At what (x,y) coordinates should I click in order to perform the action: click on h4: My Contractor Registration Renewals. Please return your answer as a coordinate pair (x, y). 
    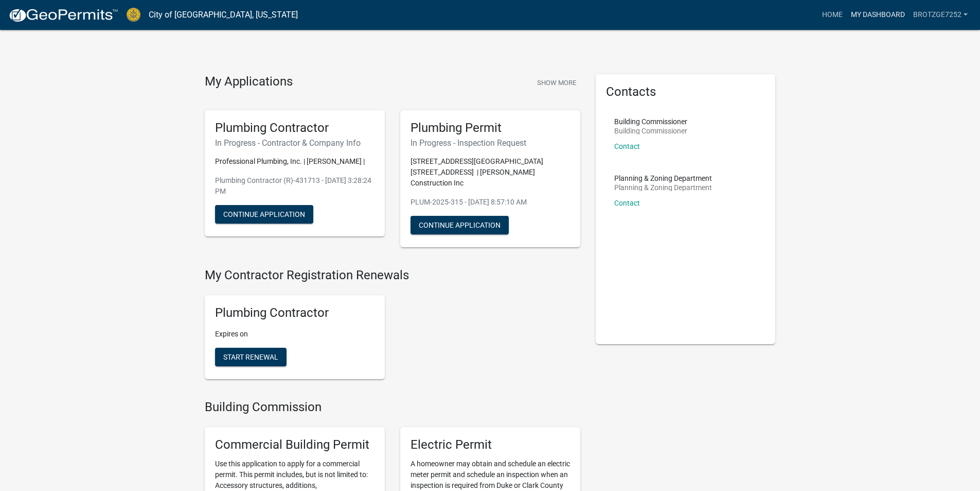
    Looking at the image, I should click on (393, 275).